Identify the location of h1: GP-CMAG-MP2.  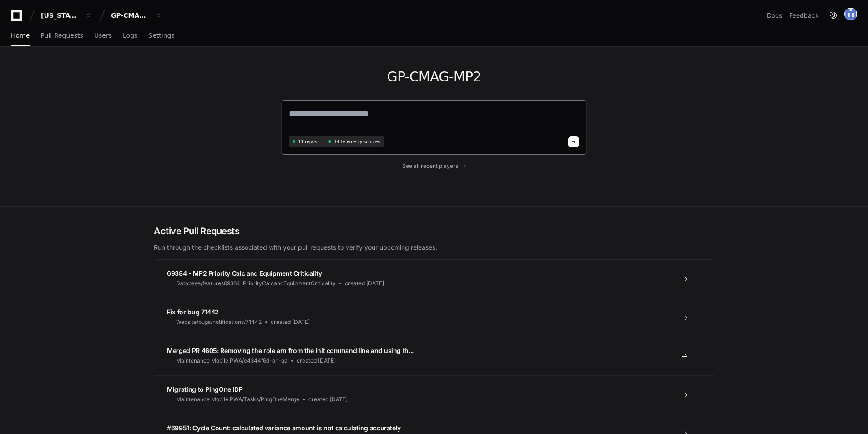
(434, 77).